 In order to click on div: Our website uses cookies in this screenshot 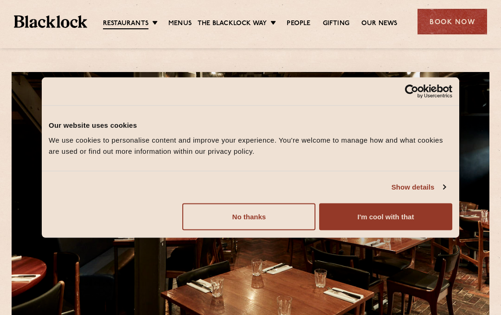, I will do `click(251, 125)`.